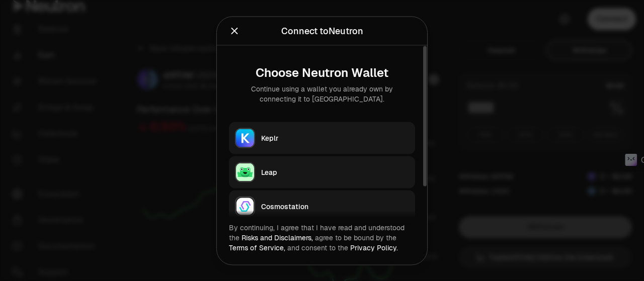 This screenshot has height=281, width=644. What do you see at coordinates (322, 138) in the screenshot?
I see `button: KeplrKeplr` at bounding box center [322, 138].